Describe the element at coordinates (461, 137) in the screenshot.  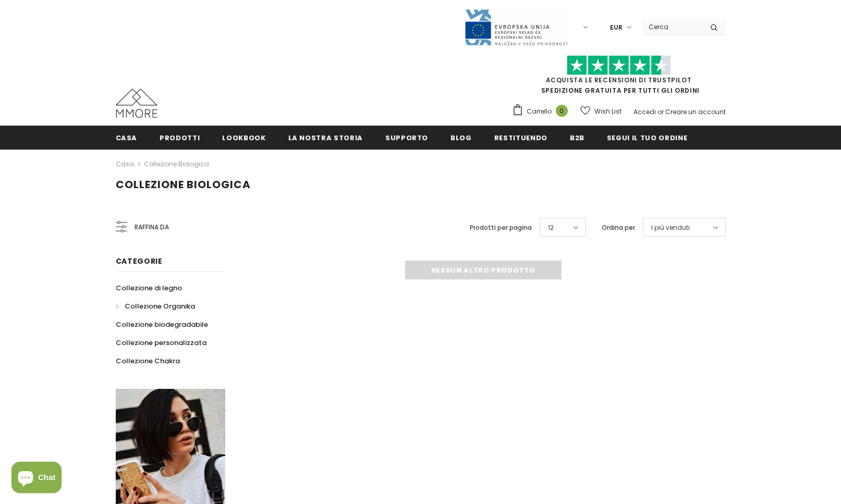
I see `a: Blog` at that location.